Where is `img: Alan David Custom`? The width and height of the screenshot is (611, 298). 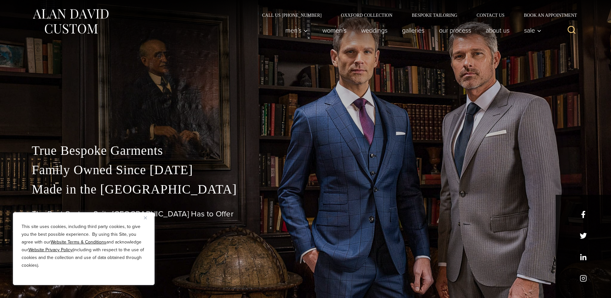
img: Alan David Custom is located at coordinates (71, 21).